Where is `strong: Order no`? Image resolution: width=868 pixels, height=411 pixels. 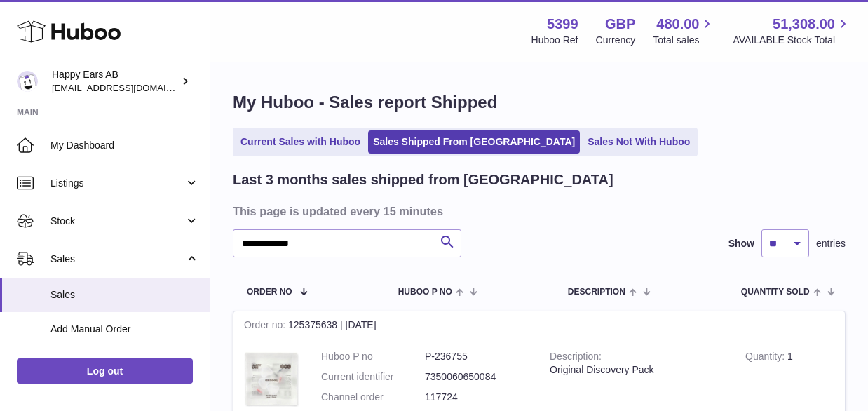 strong: Order no is located at coordinates (266, 326).